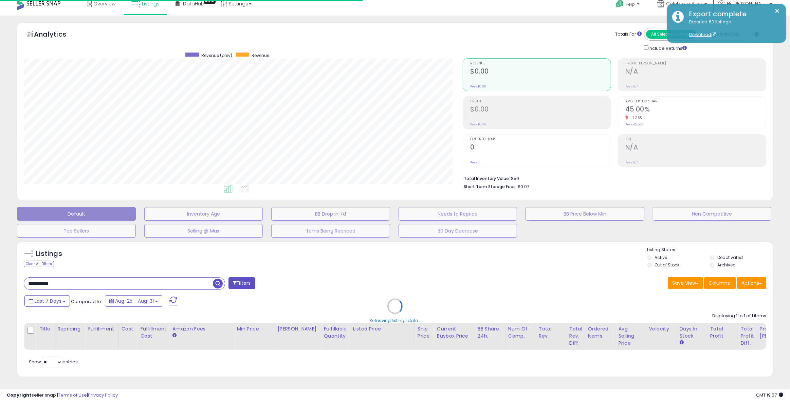 The image size is (790, 402). What do you see at coordinates (193, 4) in the screenshot?
I see `span: DataHub` at bounding box center [193, 4].